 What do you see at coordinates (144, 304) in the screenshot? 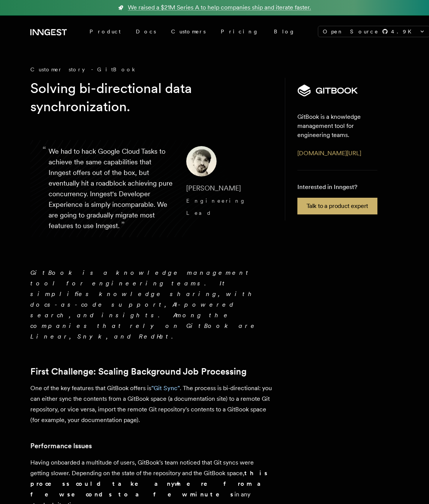
I see `em: GitBook is a knowledge management tool for engineering teams. It simplifies knowledge sharing, wi...` at bounding box center [144, 304].